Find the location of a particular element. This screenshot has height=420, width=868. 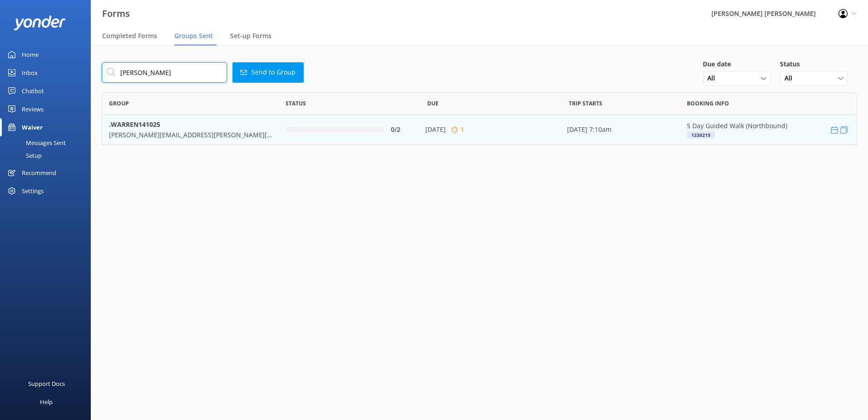

span: Due is located at coordinates (433, 103).